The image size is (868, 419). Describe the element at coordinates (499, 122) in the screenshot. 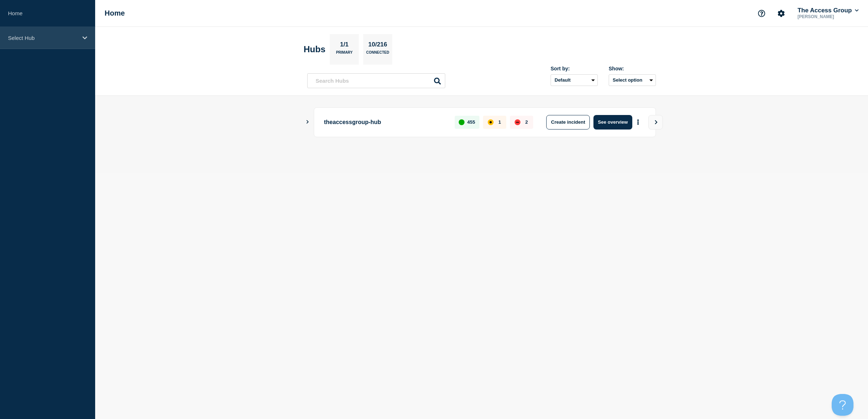

I see `p: 1` at that location.